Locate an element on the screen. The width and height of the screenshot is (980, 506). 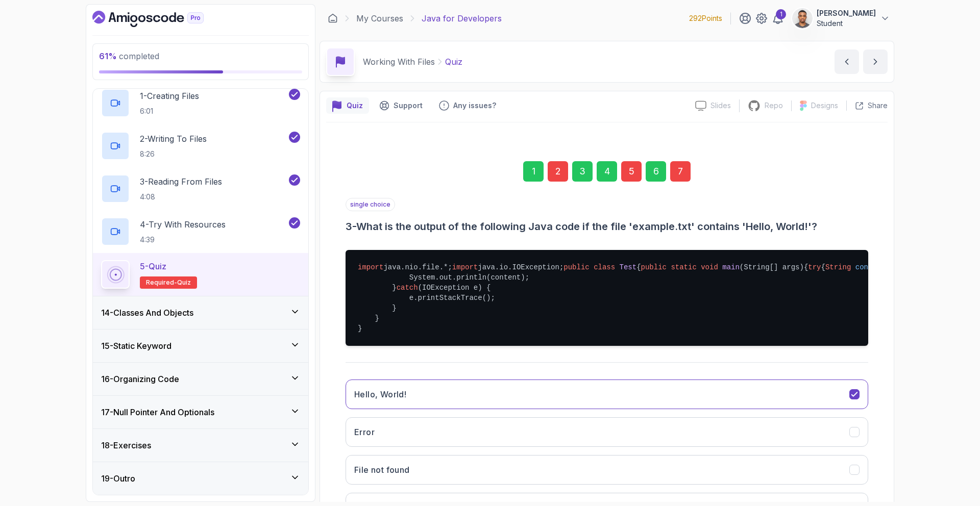
div: 2 is located at coordinates (558, 172).